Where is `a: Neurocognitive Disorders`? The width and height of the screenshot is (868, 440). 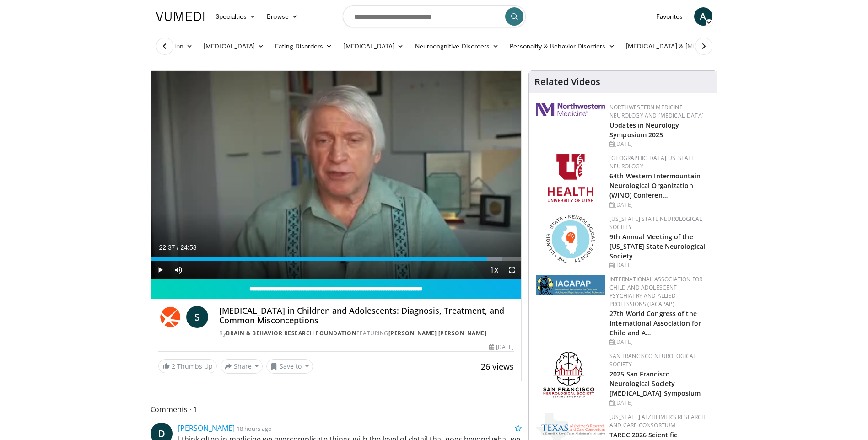 a: Neurocognitive Disorders is located at coordinates (457, 46).